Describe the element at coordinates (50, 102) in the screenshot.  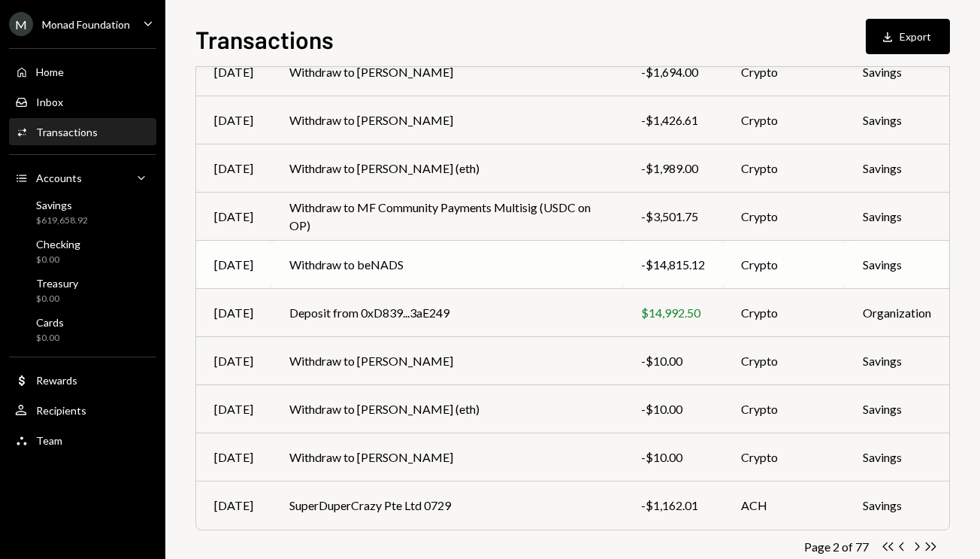
I see `div: Inbox` at that location.